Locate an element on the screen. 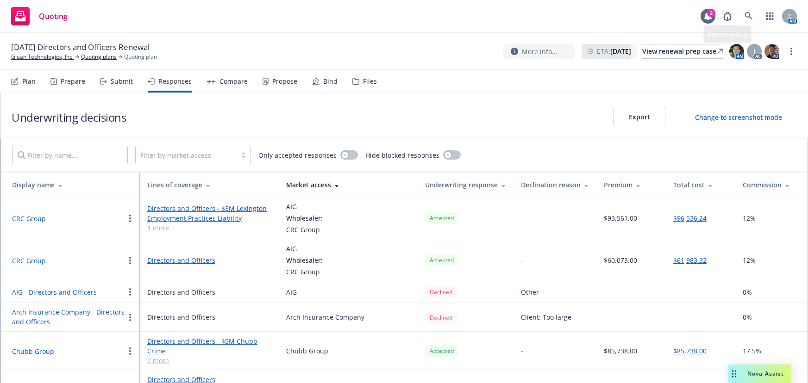  button: More info... is located at coordinates (539, 51).